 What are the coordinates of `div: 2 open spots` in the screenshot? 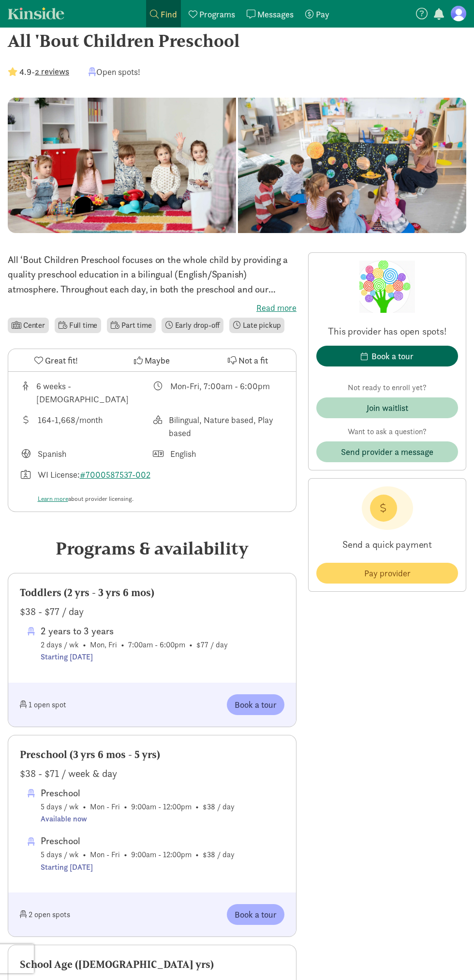 It's located at (86, 914).